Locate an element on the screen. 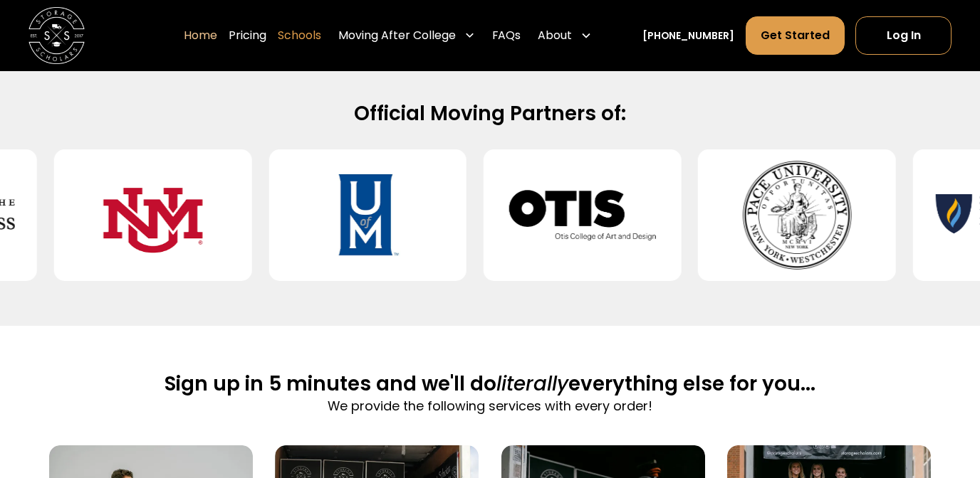 The width and height of the screenshot is (980, 478). a: home is located at coordinates (56, 35).